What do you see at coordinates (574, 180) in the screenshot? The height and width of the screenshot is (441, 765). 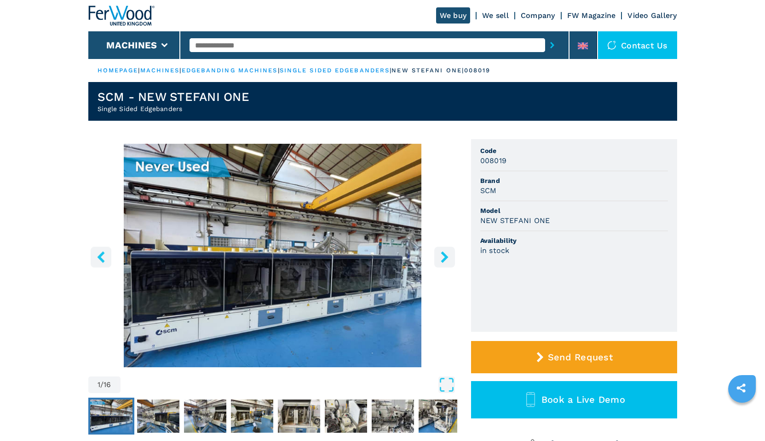 I see `span: Brand` at bounding box center [574, 180].